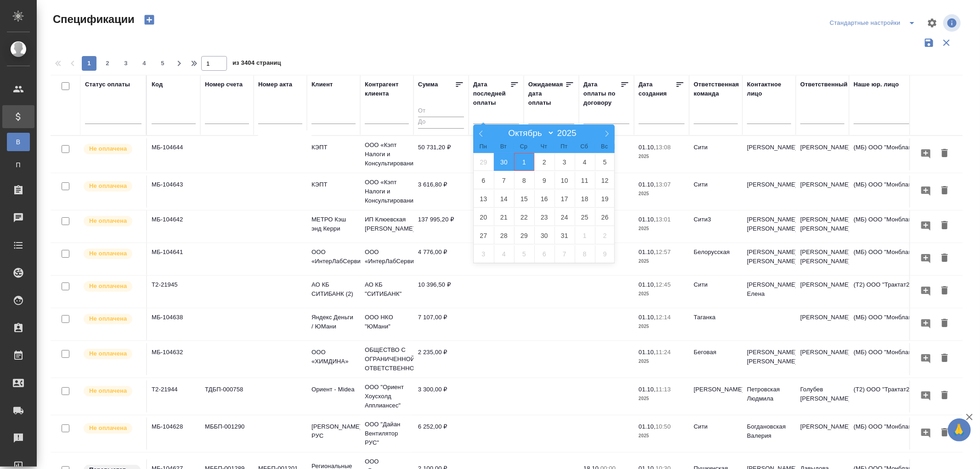  Describe the element at coordinates (716, 359) in the screenshot. I see `td: Беговая` at that location.